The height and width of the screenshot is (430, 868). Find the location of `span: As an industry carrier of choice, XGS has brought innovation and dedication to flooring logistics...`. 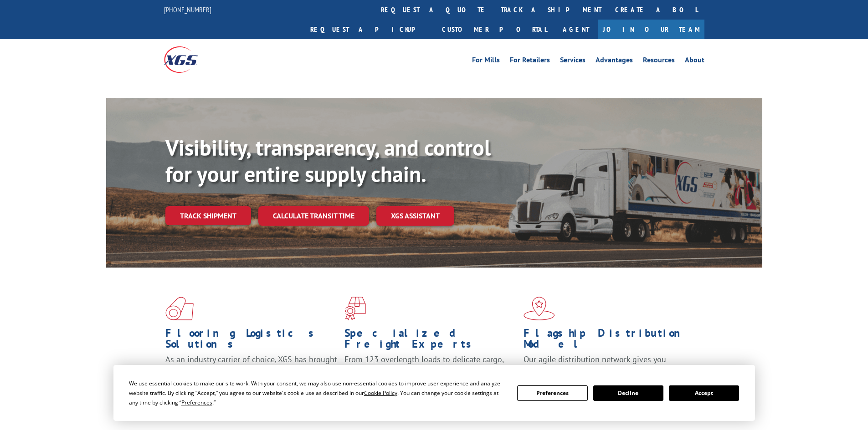

span: As an industry carrier of choice, XGS has brought innovation and dedication to flooring logistics... is located at coordinates (251, 370).